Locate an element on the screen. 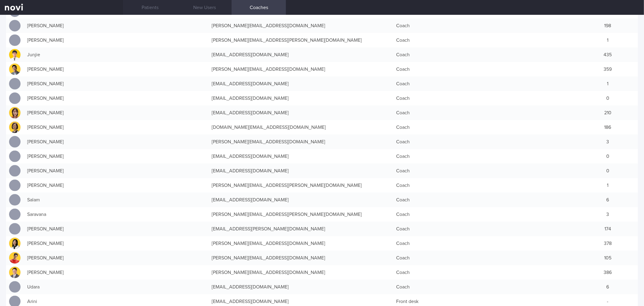 The height and width of the screenshot is (306, 644). div: Junjie is located at coordinates (116, 55).